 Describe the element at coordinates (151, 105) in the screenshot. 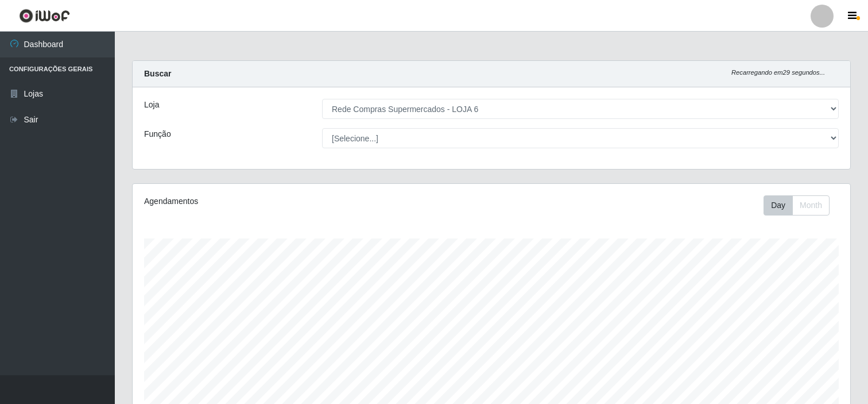

I see `label: Loja` at that location.